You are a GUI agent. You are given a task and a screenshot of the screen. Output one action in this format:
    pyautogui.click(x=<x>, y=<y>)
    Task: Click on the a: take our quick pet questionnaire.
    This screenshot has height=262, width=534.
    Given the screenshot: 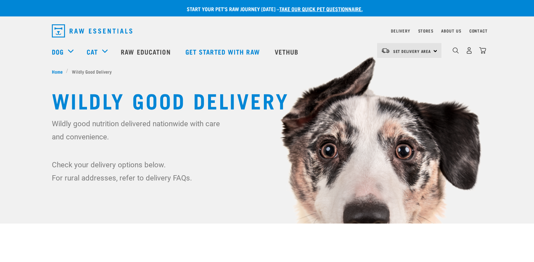 What is the action you would take?
    pyautogui.click(x=321, y=9)
    